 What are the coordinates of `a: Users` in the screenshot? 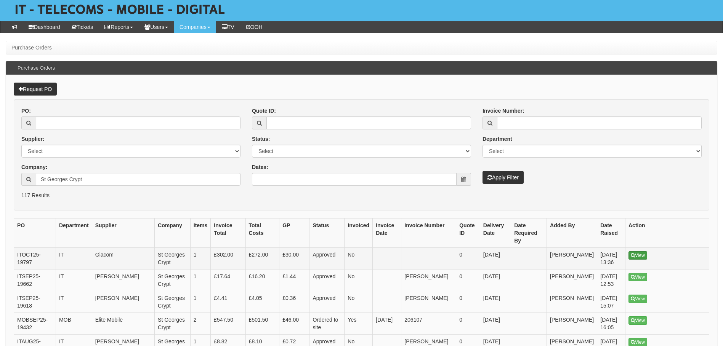 It's located at (156, 27).